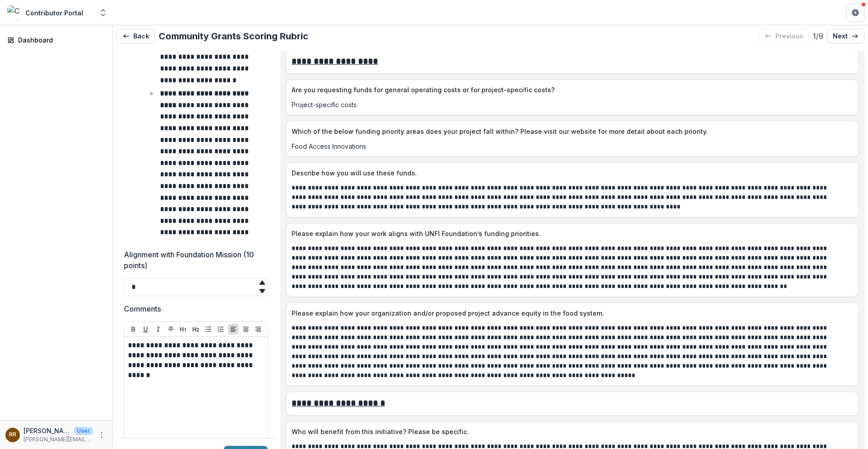 This screenshot has width=868, height=449. I want to click on p: Please explain how your work aligns with UNFI Foundation’s funding priorities., so click(570, 233).